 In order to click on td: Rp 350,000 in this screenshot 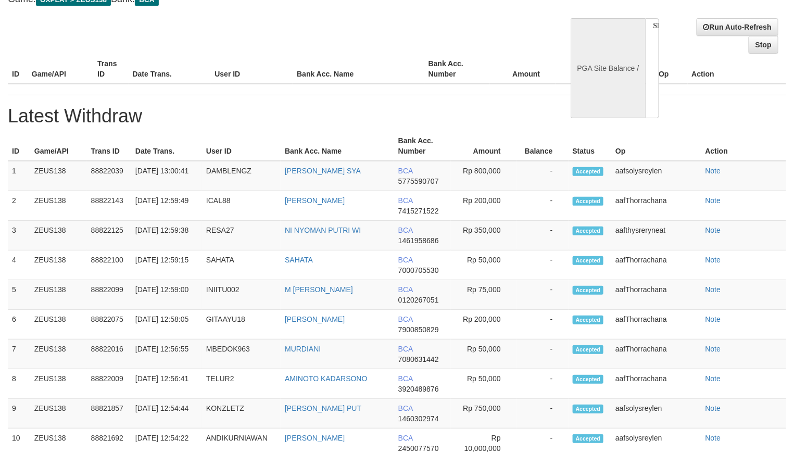, I will do `click(484, 235)`.